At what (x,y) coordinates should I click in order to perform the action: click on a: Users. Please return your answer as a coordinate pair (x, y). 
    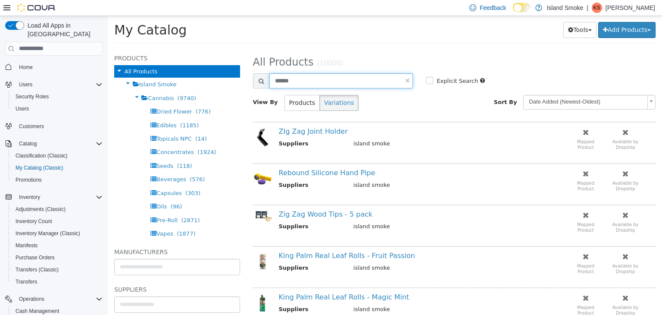
    Looking at the image, I should click on (22, 109).